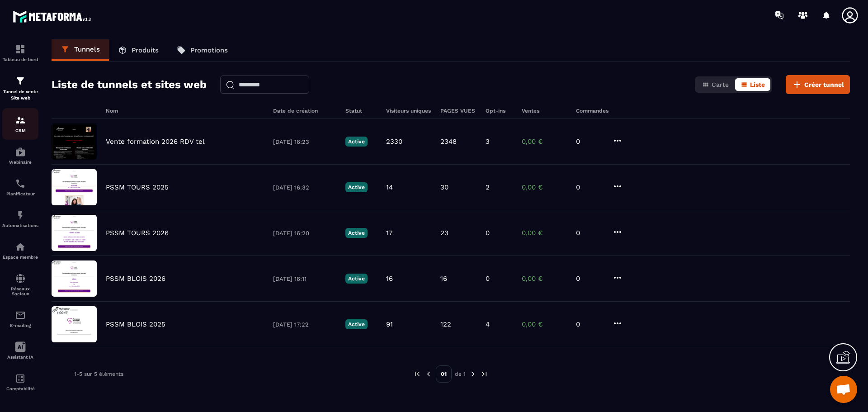  I want to click on p: Promotions, so click(209, 50).